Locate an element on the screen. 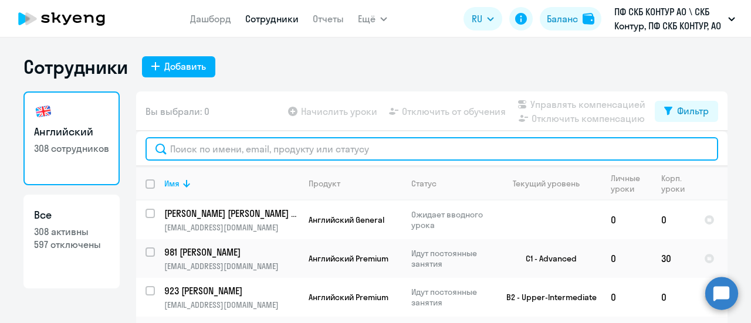  a: Английский308 сотрудников is located at coordinates (72, 138).